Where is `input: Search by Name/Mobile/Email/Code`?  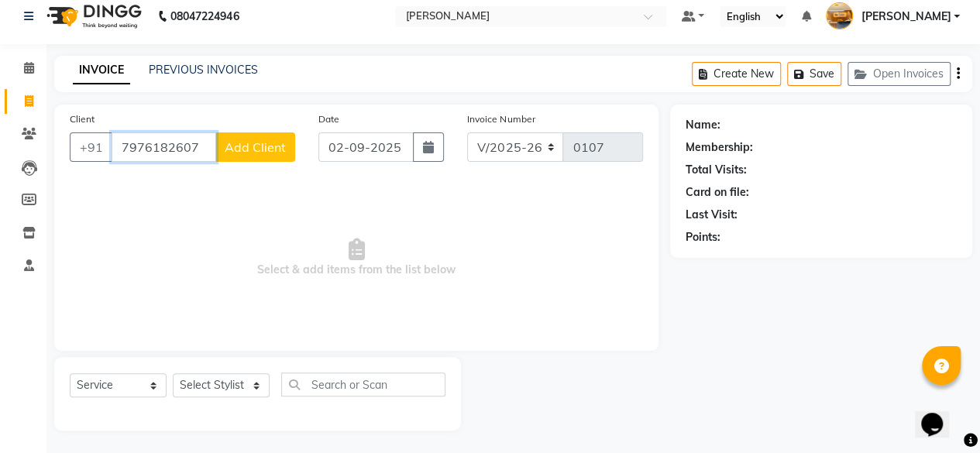
input: Search by Name/Mobile/Email/Code is located at coordinates (163, 147).